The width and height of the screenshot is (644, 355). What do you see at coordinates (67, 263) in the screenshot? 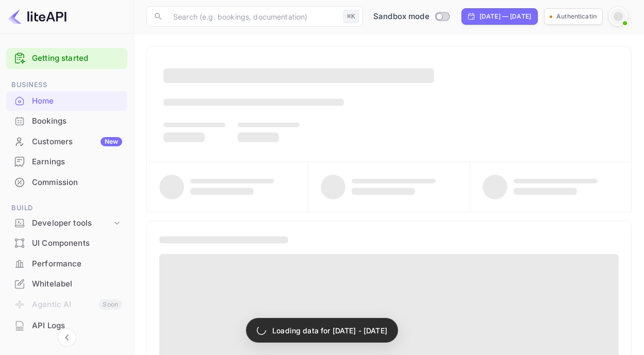
I see `a: Performance` at bounding box center [67, 263].